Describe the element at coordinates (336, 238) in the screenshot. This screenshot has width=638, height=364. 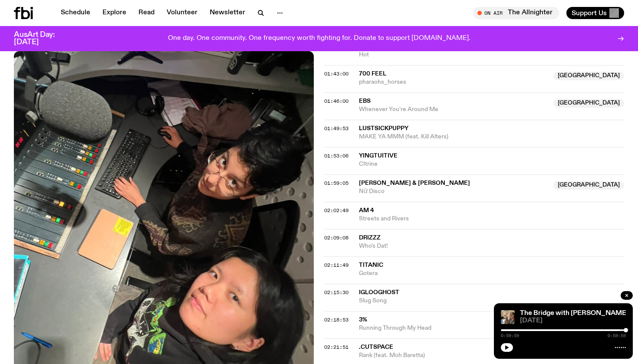
I see `button: 02:09:08` at that location.